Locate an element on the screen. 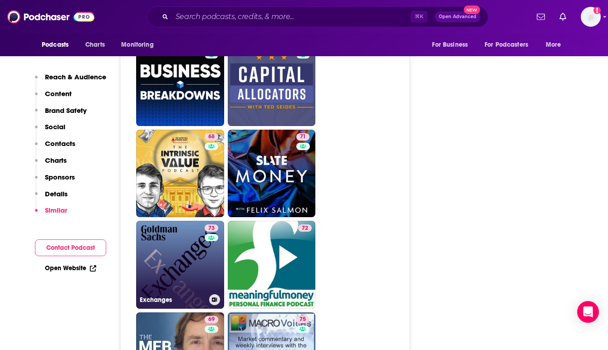 This screenshot has width=608, height=350. span: More is located at coordinates (554, 45).